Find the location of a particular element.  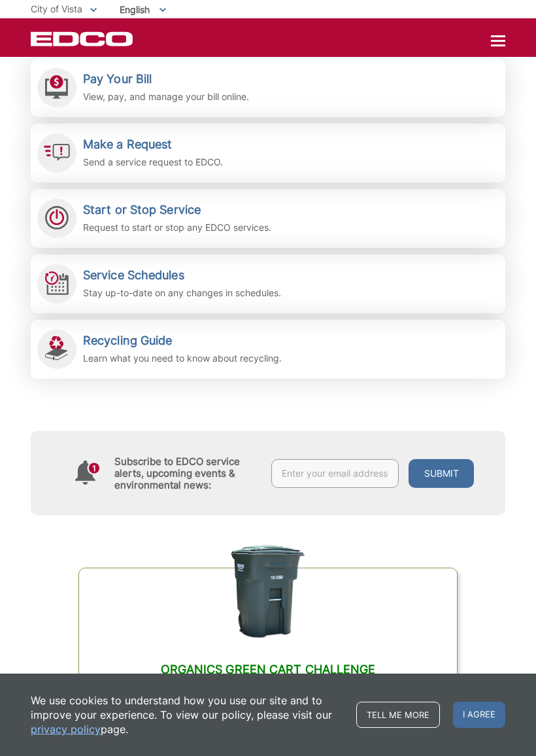

a: Pay Your Bill View, pay, and manage your bill online. is located at coordinates (268, 88).